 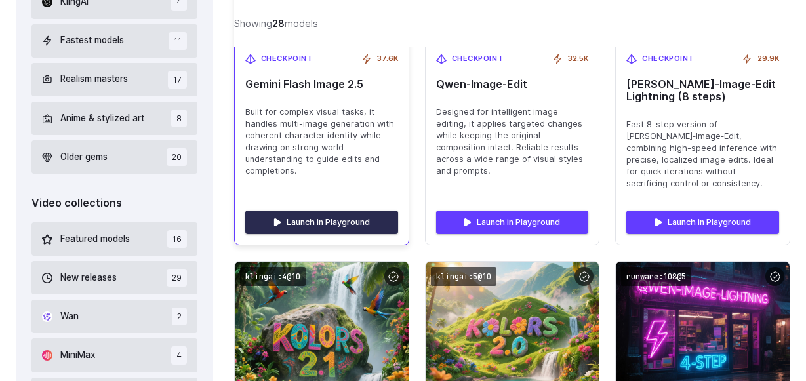 I want to click on span: Fastest models, so click(x=92, y=41).